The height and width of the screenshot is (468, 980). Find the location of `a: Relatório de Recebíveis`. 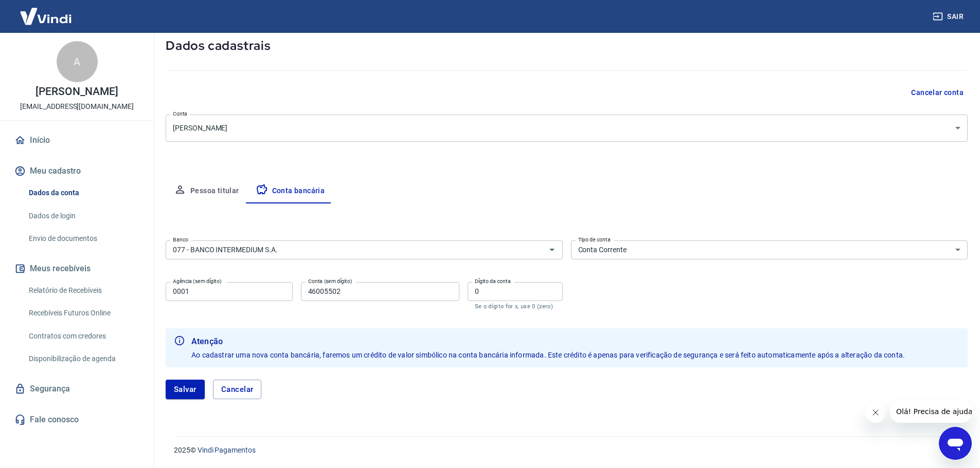

a: Relatório de Recebíveis is located at coordinates (83, 290).